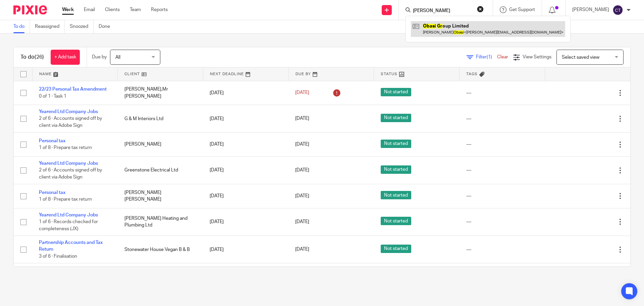  Describe the element at coordinates (112, 10) in the screenshot. I see `a: Clients` at that location.